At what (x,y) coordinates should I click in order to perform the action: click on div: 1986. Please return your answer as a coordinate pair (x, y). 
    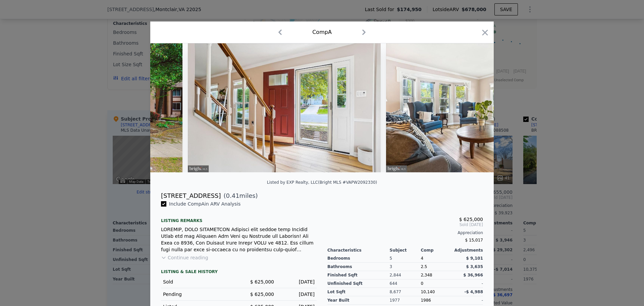
    Looking at the image, I should click on (436, 300).